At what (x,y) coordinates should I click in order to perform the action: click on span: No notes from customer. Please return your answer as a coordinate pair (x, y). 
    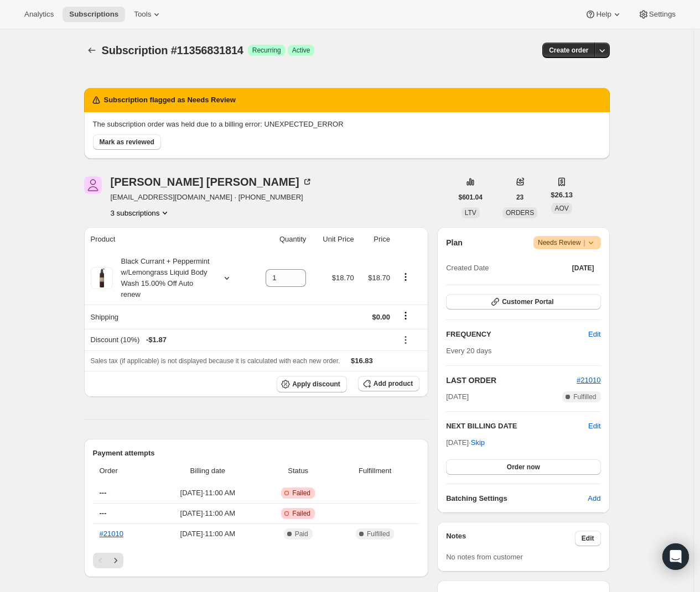
    Looking at the image, I should click on (484, 557).